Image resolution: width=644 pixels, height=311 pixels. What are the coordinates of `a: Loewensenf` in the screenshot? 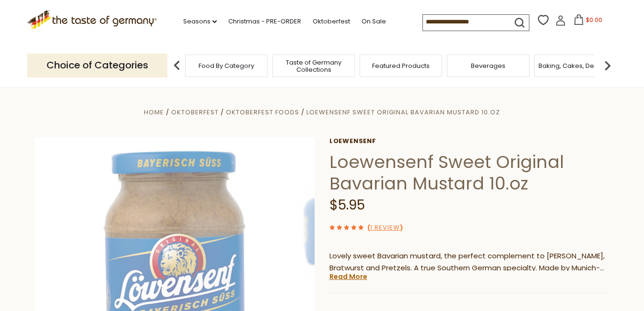 It's located at (470, 141).